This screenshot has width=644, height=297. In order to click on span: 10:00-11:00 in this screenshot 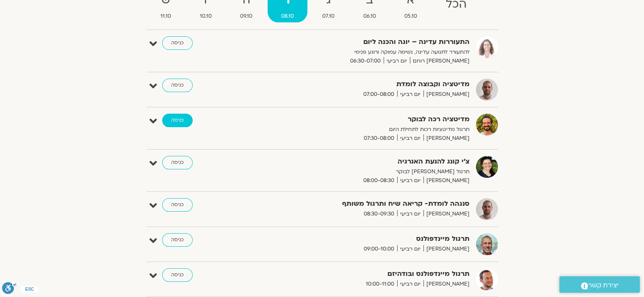, I will do `click(379, 284)`.